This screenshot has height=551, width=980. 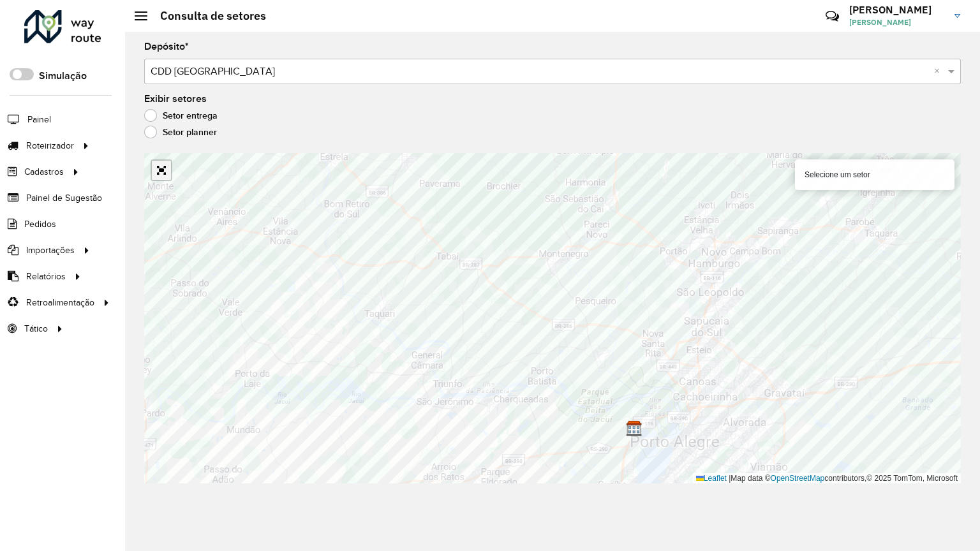 I want to click on span: Roteirizador, so click(x=50, y=145).